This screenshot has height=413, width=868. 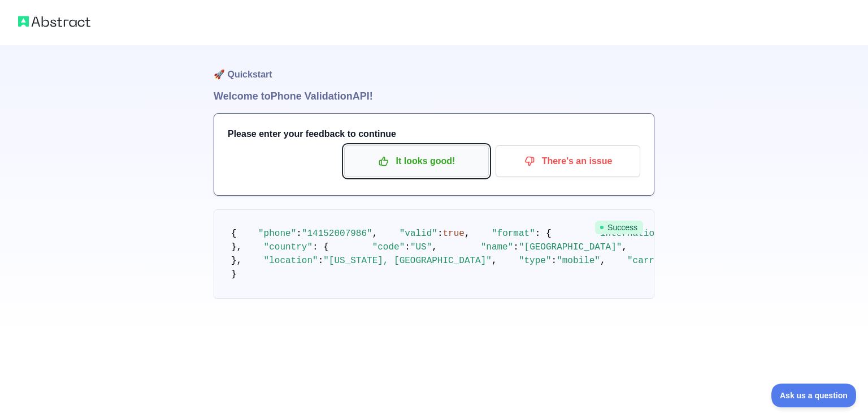 I want to click on span: "phone", so click(x=277, y=233).